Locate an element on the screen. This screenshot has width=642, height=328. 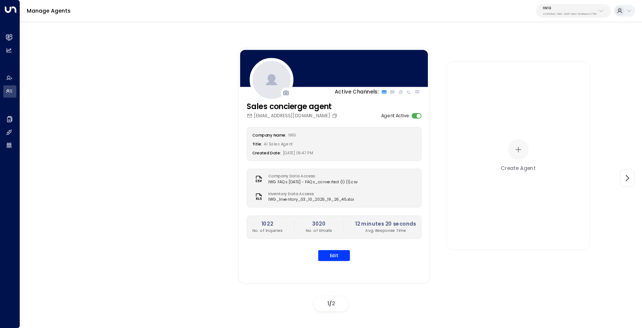
label: Company Data Access: is located at coordinates (311, 176).